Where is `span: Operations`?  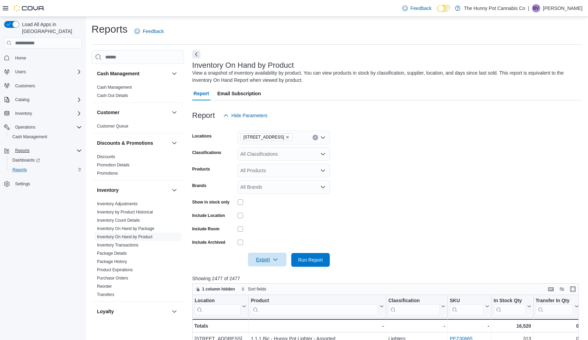
span: Operations is located at coordinates (25, 127).